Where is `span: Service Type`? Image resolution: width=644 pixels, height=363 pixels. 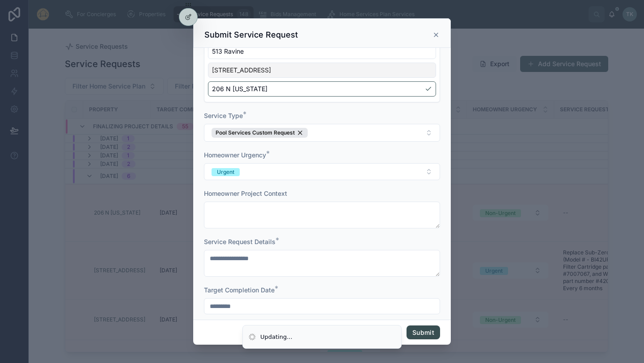 span: Service Type is located at coordinates (223, 115).